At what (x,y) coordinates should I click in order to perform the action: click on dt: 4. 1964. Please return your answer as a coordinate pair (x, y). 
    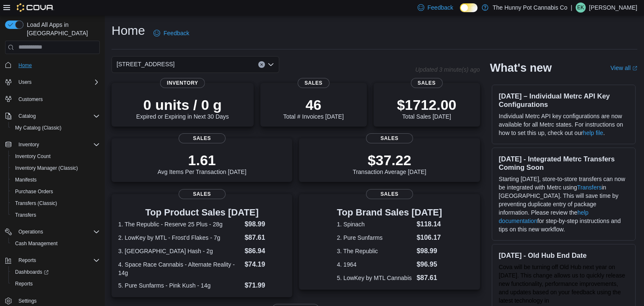
    Looking at the image, I should click on (375, 264).